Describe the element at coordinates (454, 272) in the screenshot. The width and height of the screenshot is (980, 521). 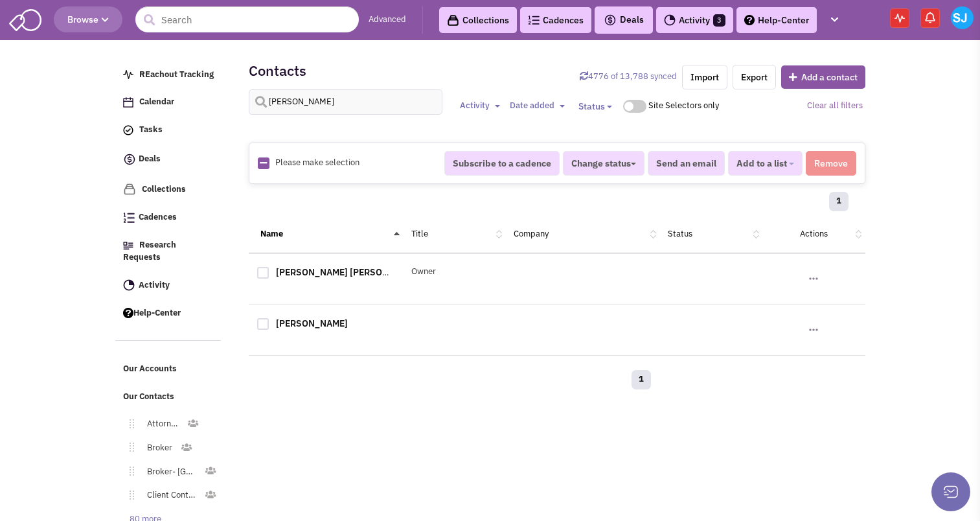
I see `div: Owner` at that location.